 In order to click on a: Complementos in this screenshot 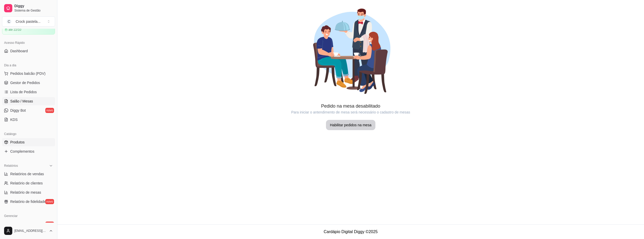, I will do `click(29, 151)`.